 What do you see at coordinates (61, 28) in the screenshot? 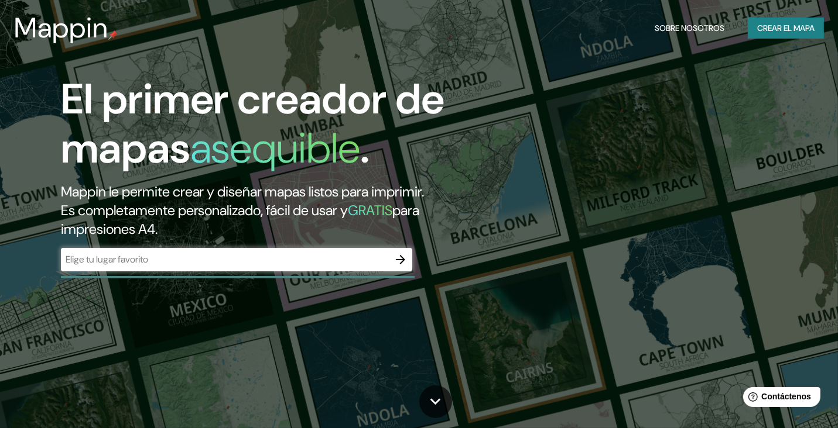
I see `h3: Mappin` at bounding box center [61, 28].